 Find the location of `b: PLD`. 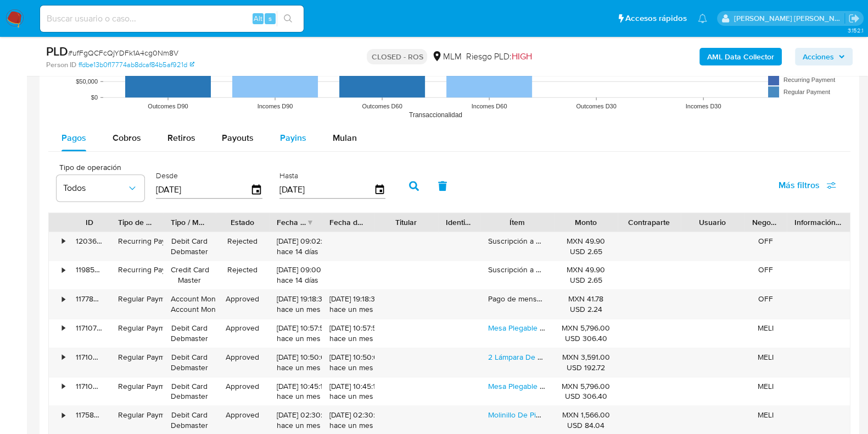

b: PLD is located at coordinates (57, 51).